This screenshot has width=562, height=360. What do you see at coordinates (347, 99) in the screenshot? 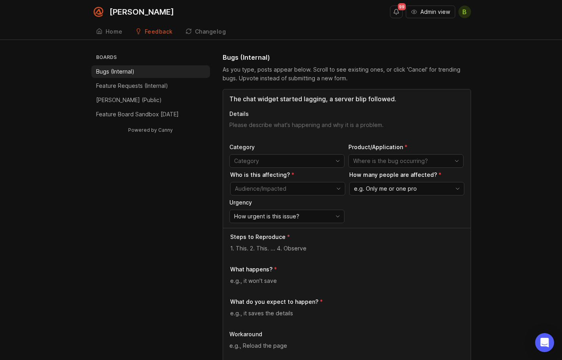
I see `input: Title` at bounding box center [347, 99].